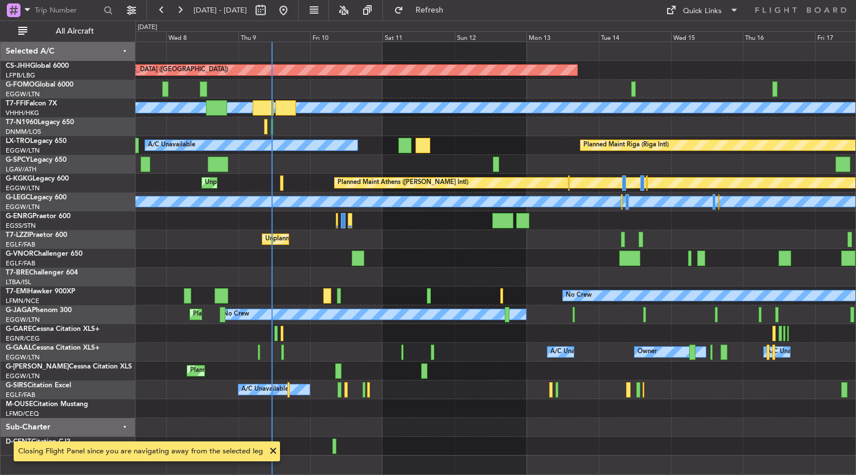 The width and height of the screenshot is (856, 475). Describe the element at coordinates (20, 225) in the screenshot. I see `a: EGSS/STN` at that location.